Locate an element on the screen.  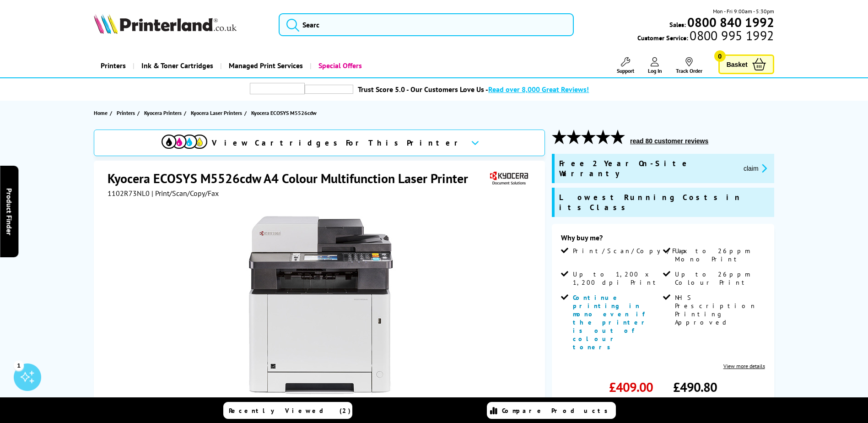
span: £490.80 is located at coordinates (695, 387).